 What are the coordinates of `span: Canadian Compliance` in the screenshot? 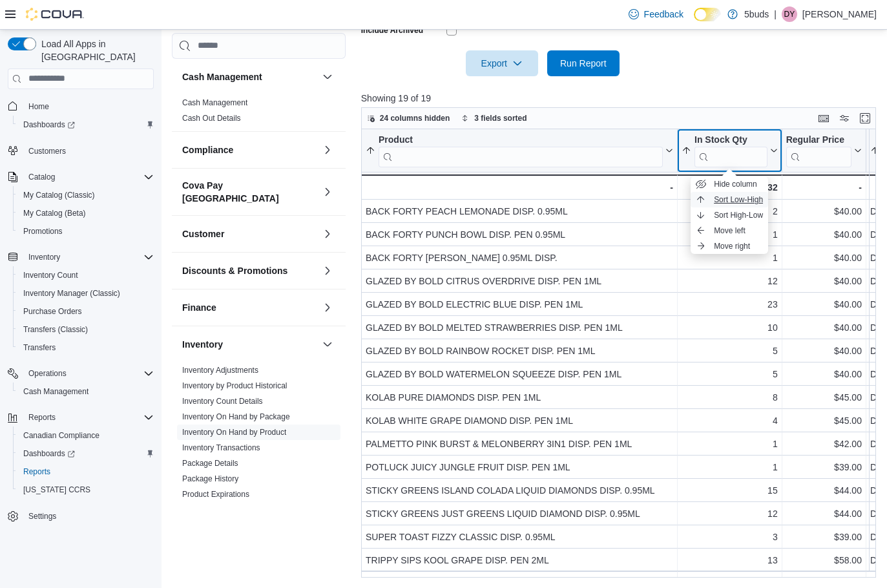 It's located at (61, 435).